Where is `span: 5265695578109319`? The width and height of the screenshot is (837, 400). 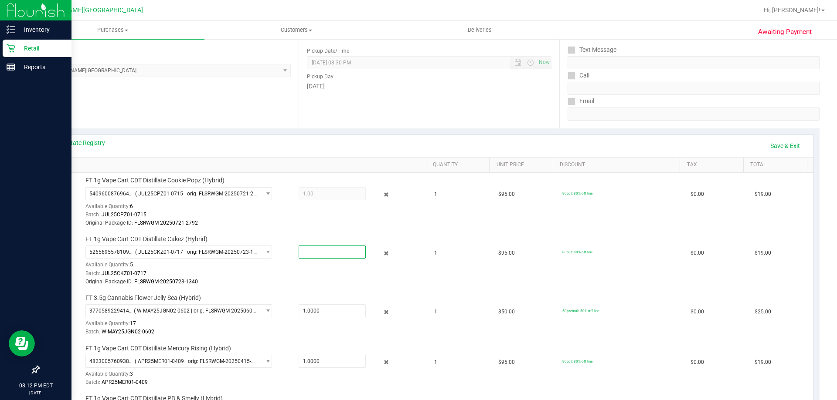
span: 5265695578109319 is located at coordinates (112, 252).